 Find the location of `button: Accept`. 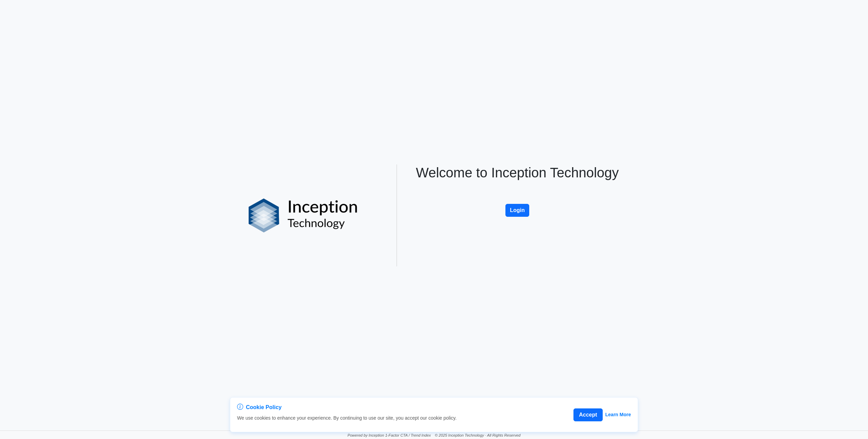

button: Accept is located at coordinates (588, 415).